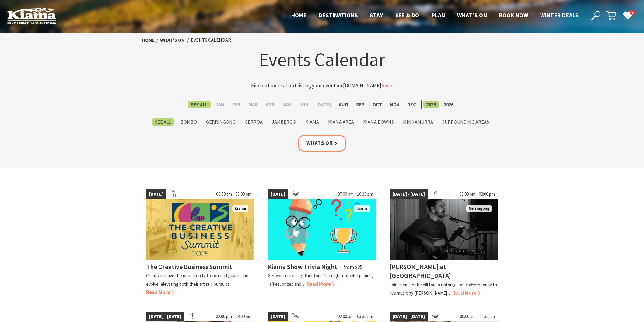 Image resolution: width=644 pixels, height=322 pixels. I want to click on label: Kiama Downs, so click(379, 122).